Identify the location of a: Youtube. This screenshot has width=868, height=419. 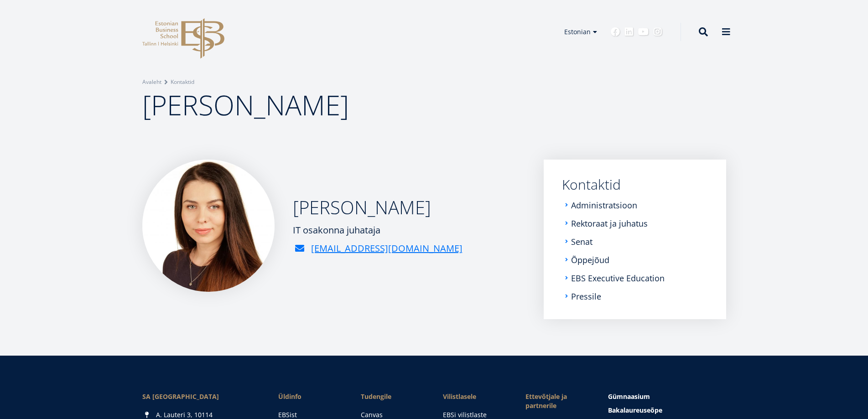
(643, 32).